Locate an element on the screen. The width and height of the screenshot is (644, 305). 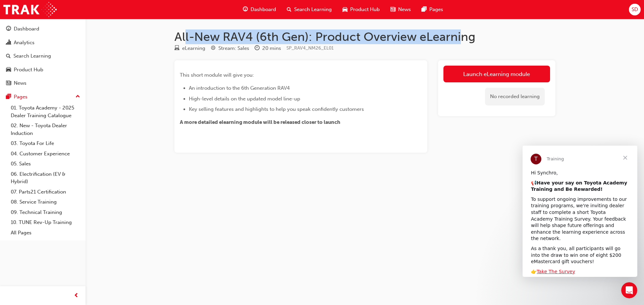
a: 04. Customer Experience is located at coordinates (45, 154).